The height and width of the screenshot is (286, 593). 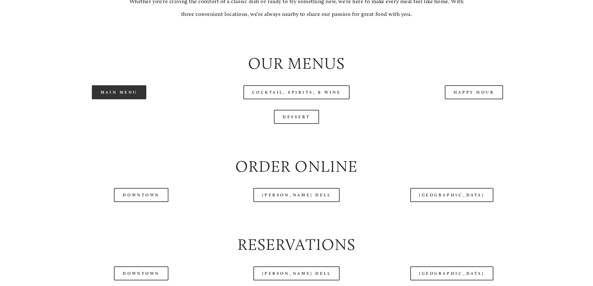 I want to click on a: Dessert, so click(x=296, y=117).